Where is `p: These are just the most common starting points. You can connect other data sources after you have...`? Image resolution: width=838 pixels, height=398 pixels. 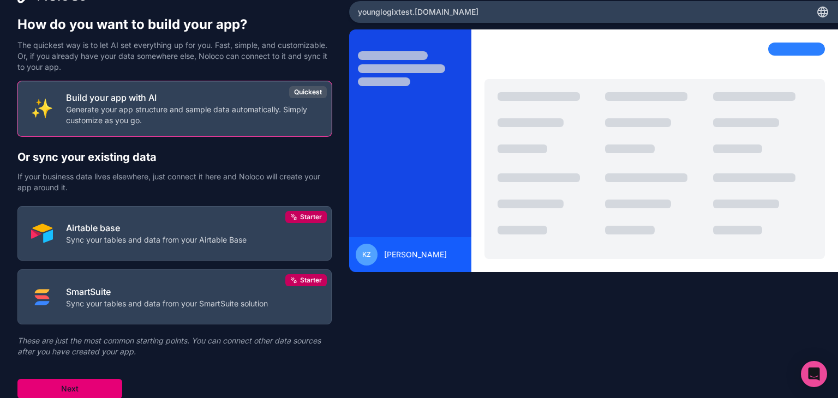 p: These are just the most common starting points. You can connect other data sources after you have... is located at coordinates (174, 346).